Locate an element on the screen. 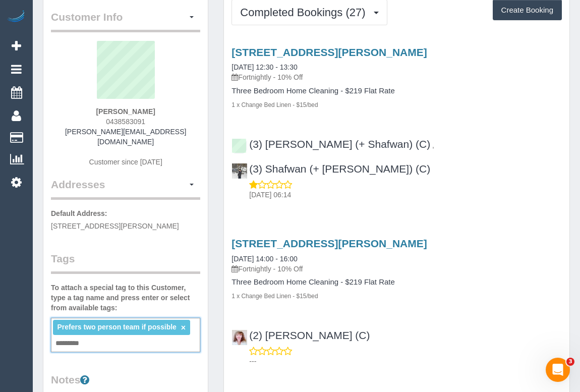  span: Prefers two person team if possible is located at coordinates (117, 327).